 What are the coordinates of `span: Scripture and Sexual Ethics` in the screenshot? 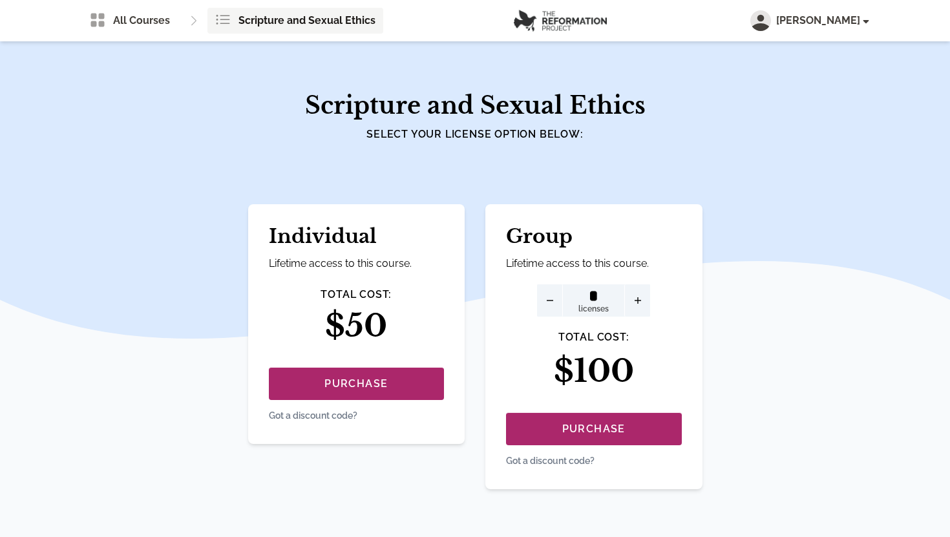 It's located at (307, 21).